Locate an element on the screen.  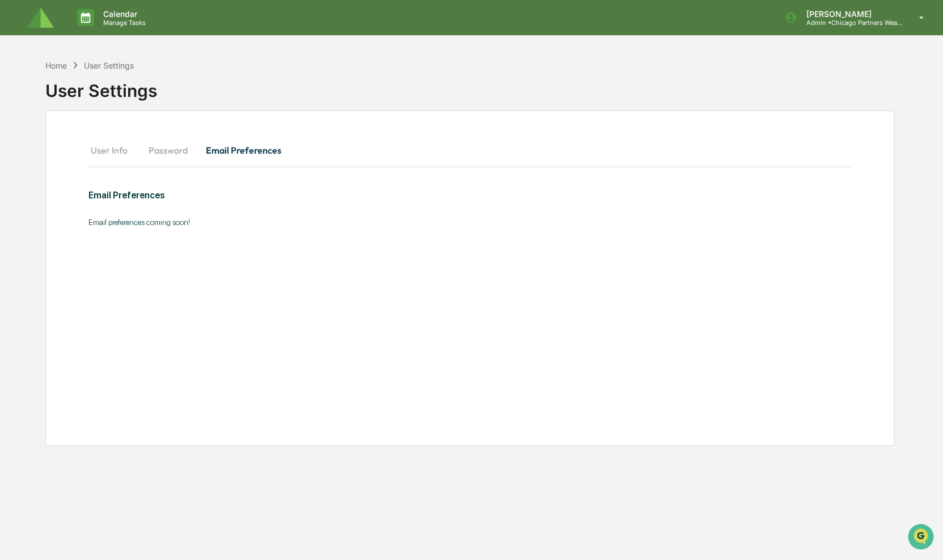
span: Pylon is located at coordinates (125, 196).